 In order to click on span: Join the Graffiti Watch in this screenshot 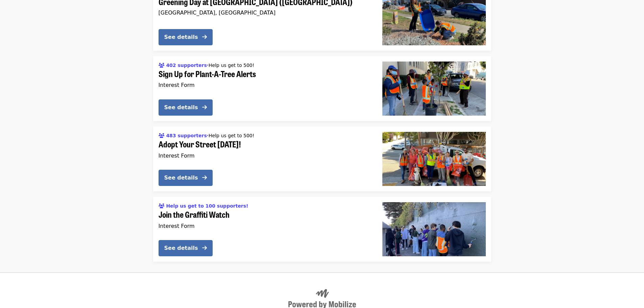, I will do `click(265, 214)`.